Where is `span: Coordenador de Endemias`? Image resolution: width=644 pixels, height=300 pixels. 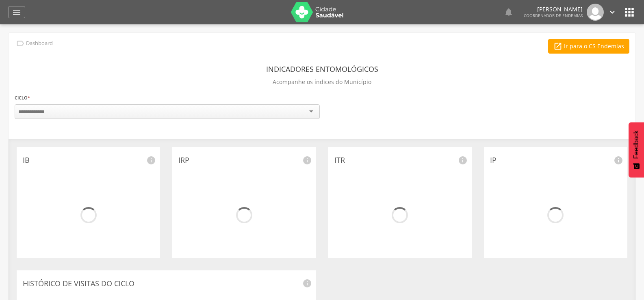 span: Coordenador de Endemias is located at coordinates (553, 16).